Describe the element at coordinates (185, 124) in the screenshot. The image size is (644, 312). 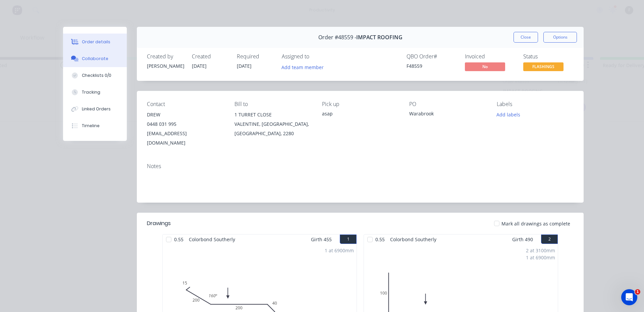
I see `div: 0448 031 995` at that location.